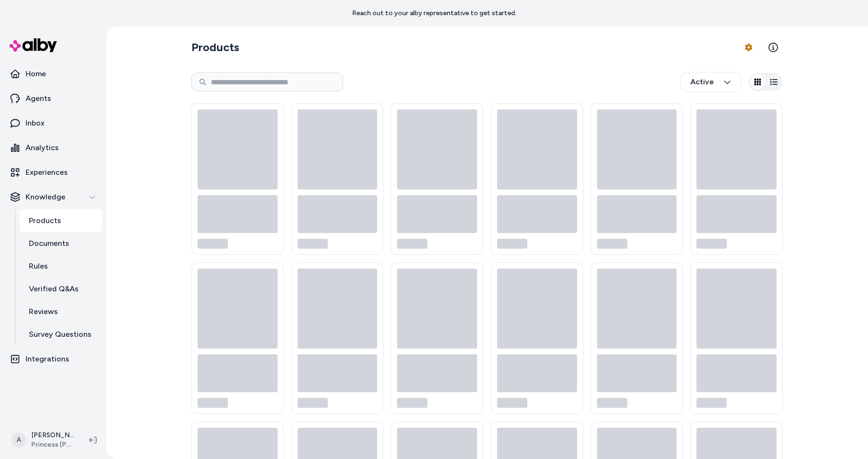 This screenshot has height=459, width=868. What do you see at coordinates (61, 312) in the screenshot?
I see `a: Reviews` at bounding box center [61, 312].